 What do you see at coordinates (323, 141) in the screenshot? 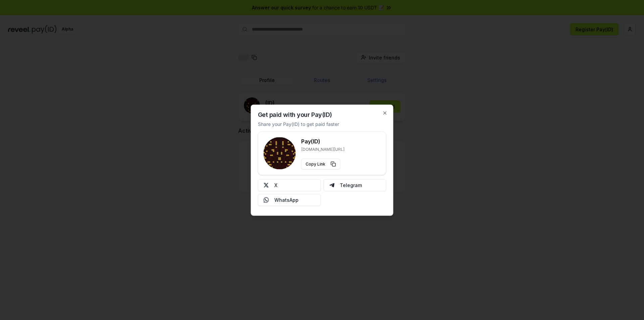
I see `h3: Pay(ID)` at bounding box center [323, 141].